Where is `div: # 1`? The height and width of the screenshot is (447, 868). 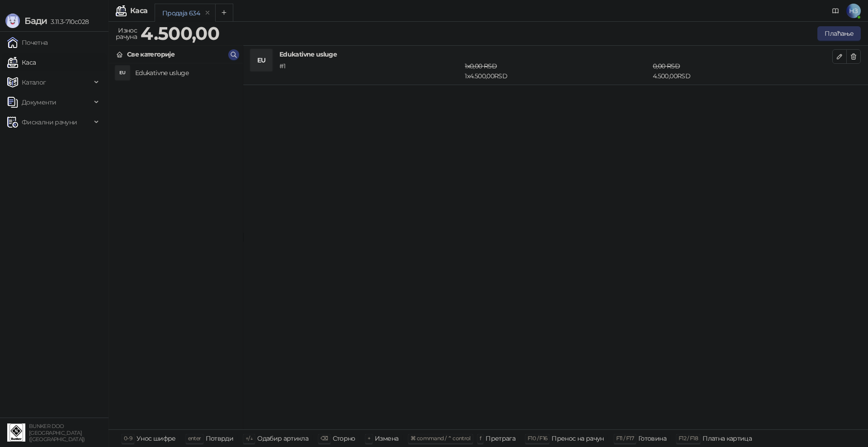 div: # 1 is located at coordinates (370, 71).